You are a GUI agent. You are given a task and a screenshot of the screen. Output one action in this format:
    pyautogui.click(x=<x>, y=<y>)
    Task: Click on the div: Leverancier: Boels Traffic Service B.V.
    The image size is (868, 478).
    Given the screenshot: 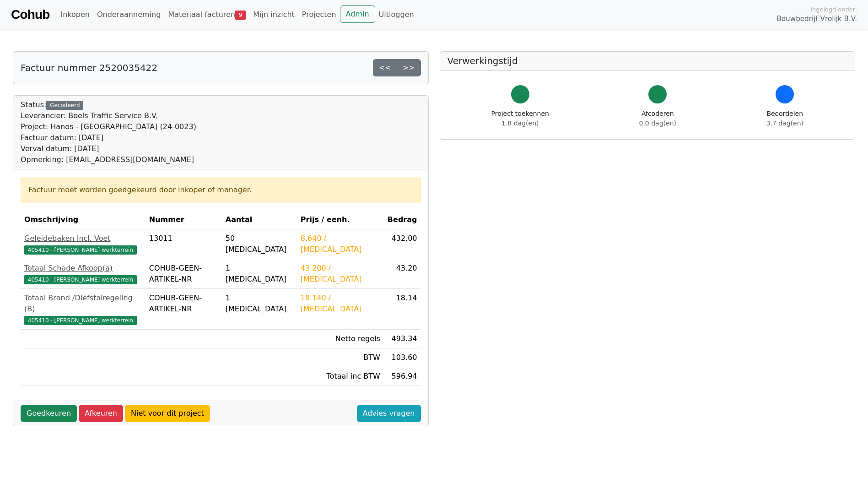 What is the action you would take?
    pyautogui.click(x=108, y=116)
    